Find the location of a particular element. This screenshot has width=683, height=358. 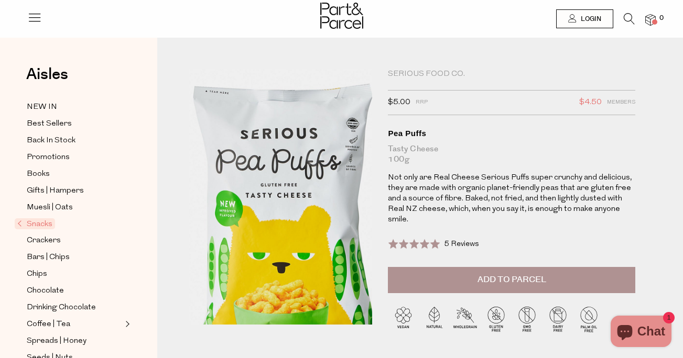

span: Add to Parcel is located at coordinates (511, 280).